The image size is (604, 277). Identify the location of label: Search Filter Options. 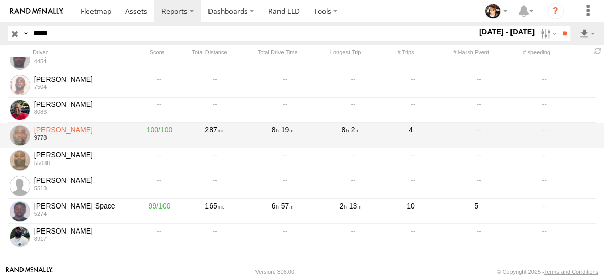
(547, 33).